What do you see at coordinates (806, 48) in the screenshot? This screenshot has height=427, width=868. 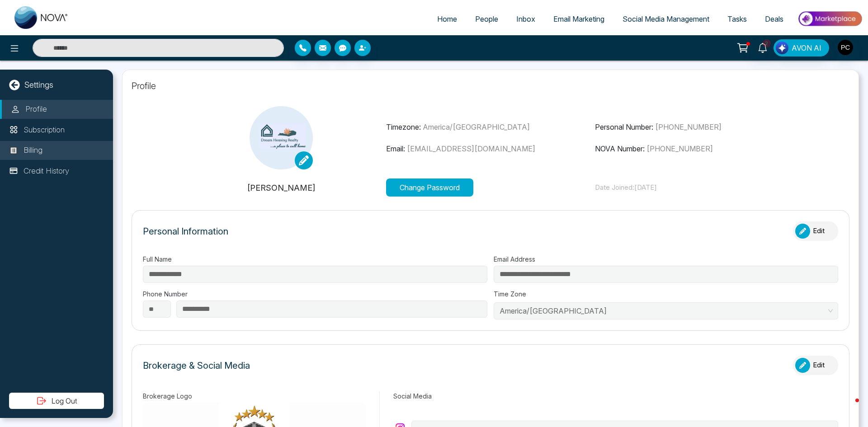 I see `span: AVON AI` at bounding box center [806, 48].